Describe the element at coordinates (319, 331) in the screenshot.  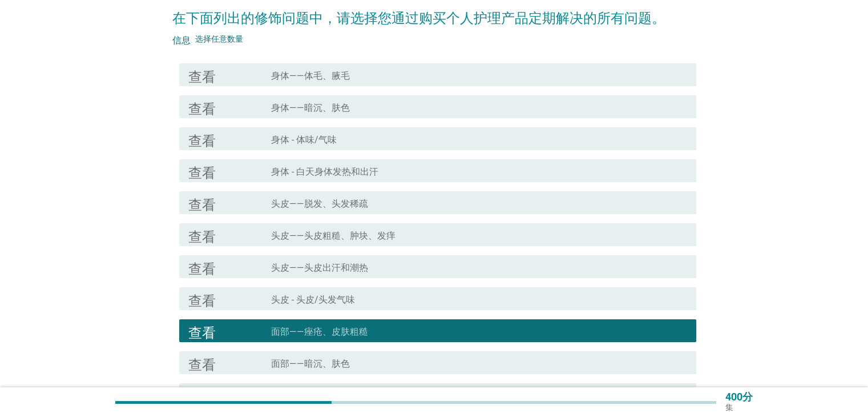
I see `font: 面部——痤疮、皮肤粗糙` at that location.